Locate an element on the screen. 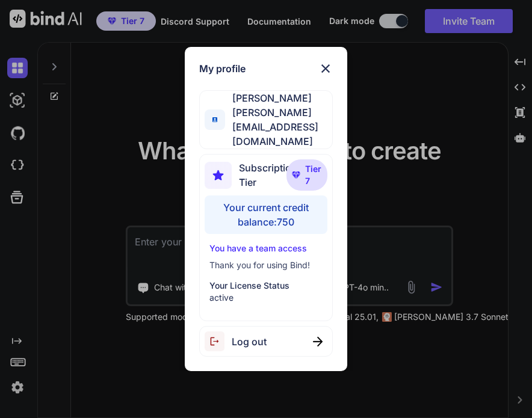 This screenshot has height=418, width=532. div: Your current credit balance: 750 is located at coordinates (266, 215).